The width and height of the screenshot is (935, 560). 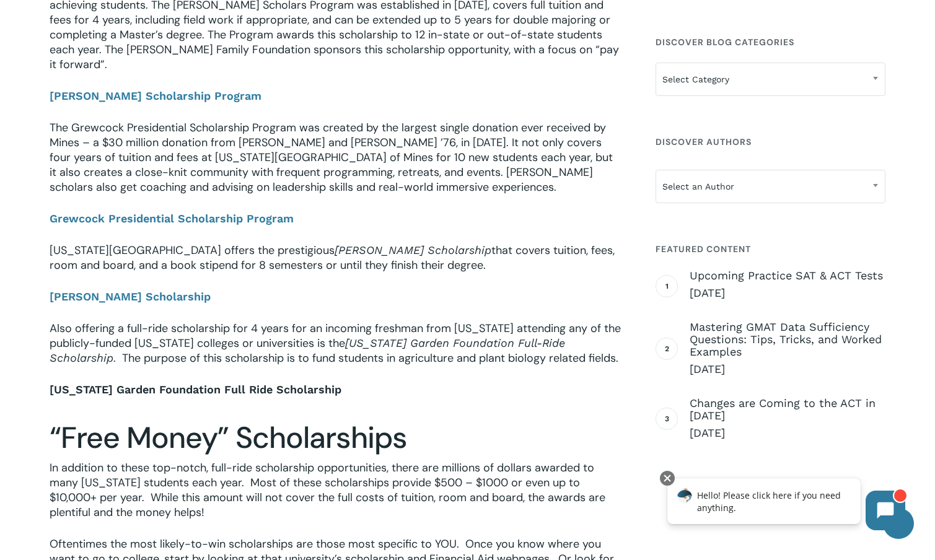 I want to click on span: . The purpose of this scholarship is to fund students in agriculture and plant biology related fi..., so click(x=366, y=358).